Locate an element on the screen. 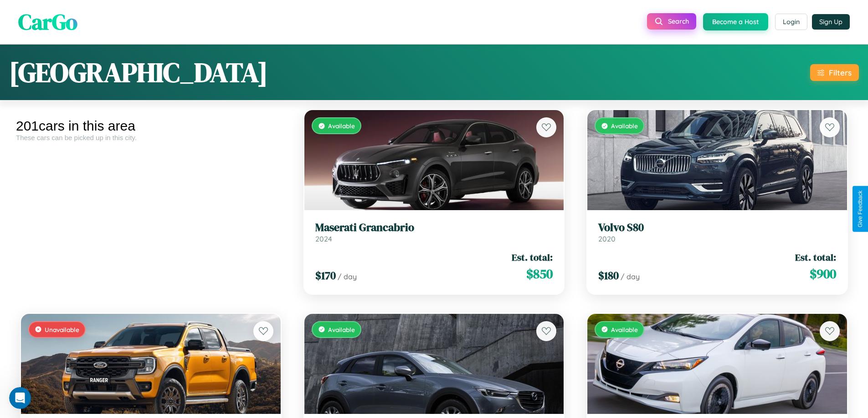 Image resolution: width=868 pixels, height=418 pixels. div: Give Feedback is located at coordinates (859, 209).